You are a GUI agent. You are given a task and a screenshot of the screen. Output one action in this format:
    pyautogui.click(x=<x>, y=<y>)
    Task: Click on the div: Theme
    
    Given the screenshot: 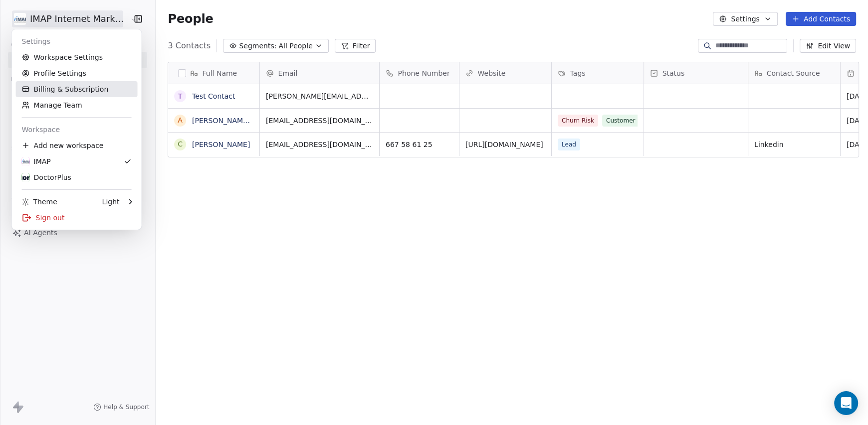 What is the action you would take?
    pyautogui.click(x=40, y=201)
    